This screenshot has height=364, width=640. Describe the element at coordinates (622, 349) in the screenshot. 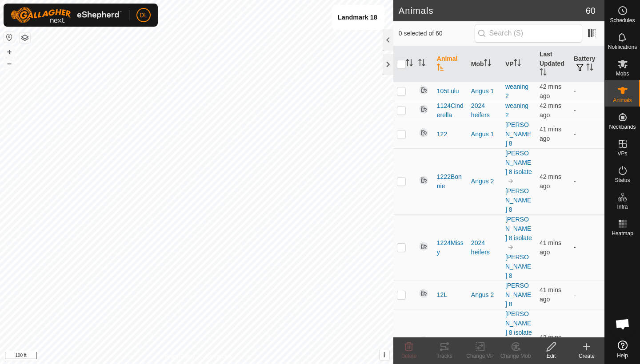

I see `a: Help` at that location.